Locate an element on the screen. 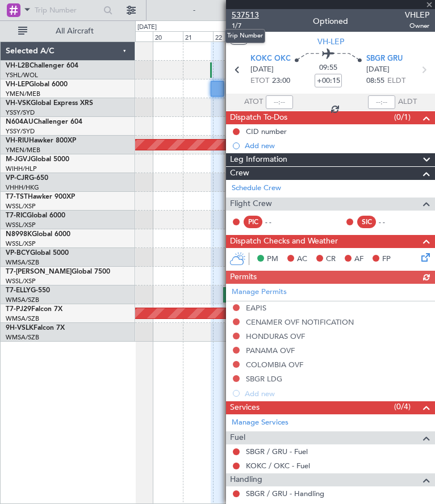  span: T7-TST is located at coordinates (16, 197).